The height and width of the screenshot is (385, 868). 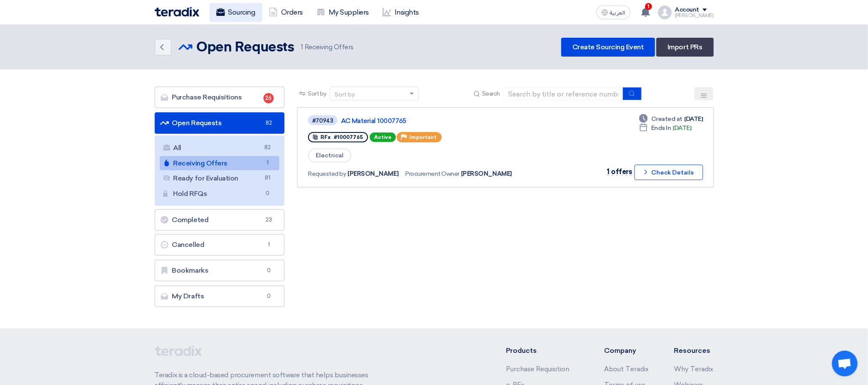 I want to click on a: My Drafts0, so click(x=220, y=297).